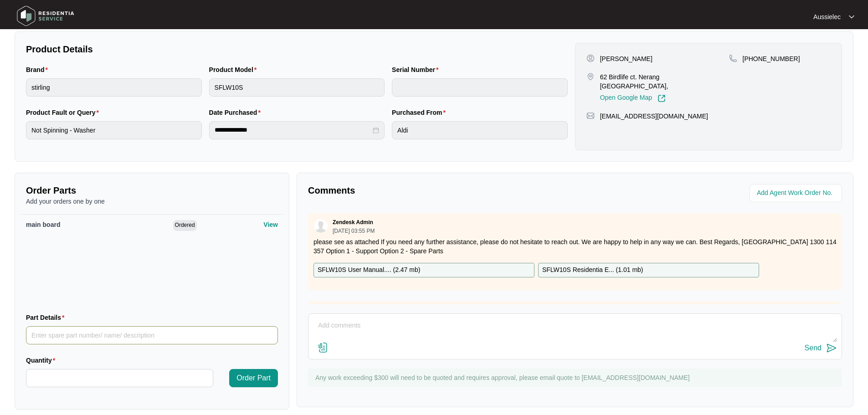 This screenshot has height=415, width=868. Describe the element at coordinates (813, 348) in the screenshot. I see `div: Send` at that location.